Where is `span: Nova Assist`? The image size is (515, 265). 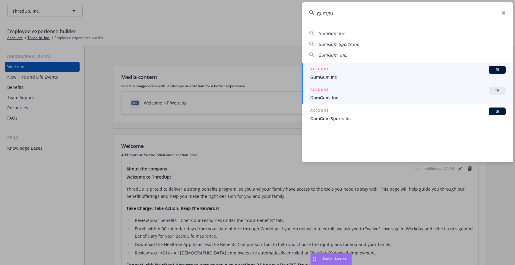 span: Nova Assist is located at coordinates (335, 259).